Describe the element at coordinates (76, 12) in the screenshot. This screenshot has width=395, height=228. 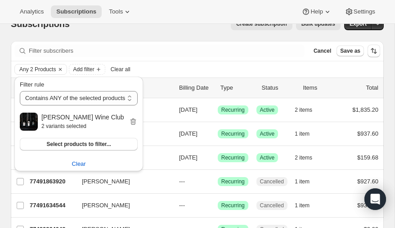
I see `button: Subscriptions` at that location.